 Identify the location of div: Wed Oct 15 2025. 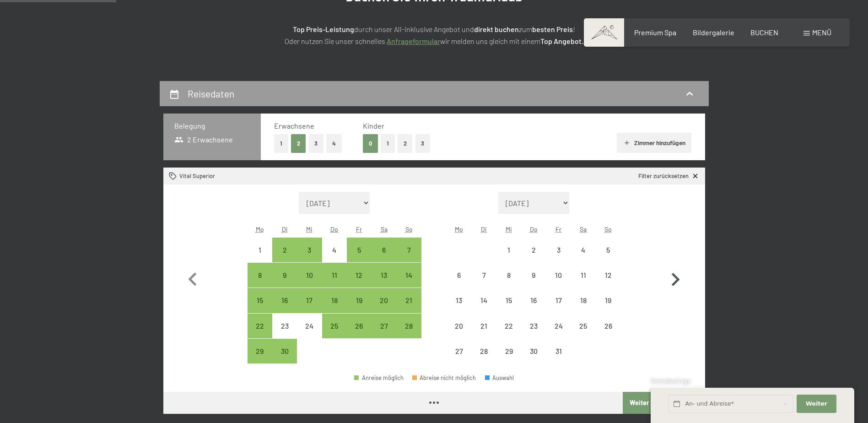
(509, 301).